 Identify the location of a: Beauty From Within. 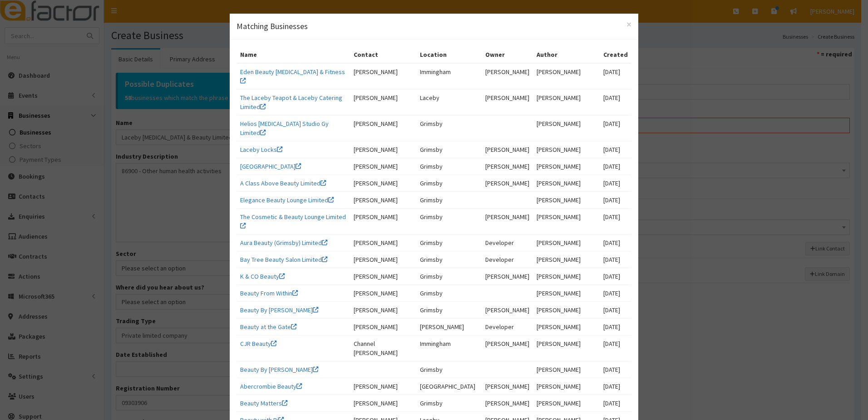
(269, 293).